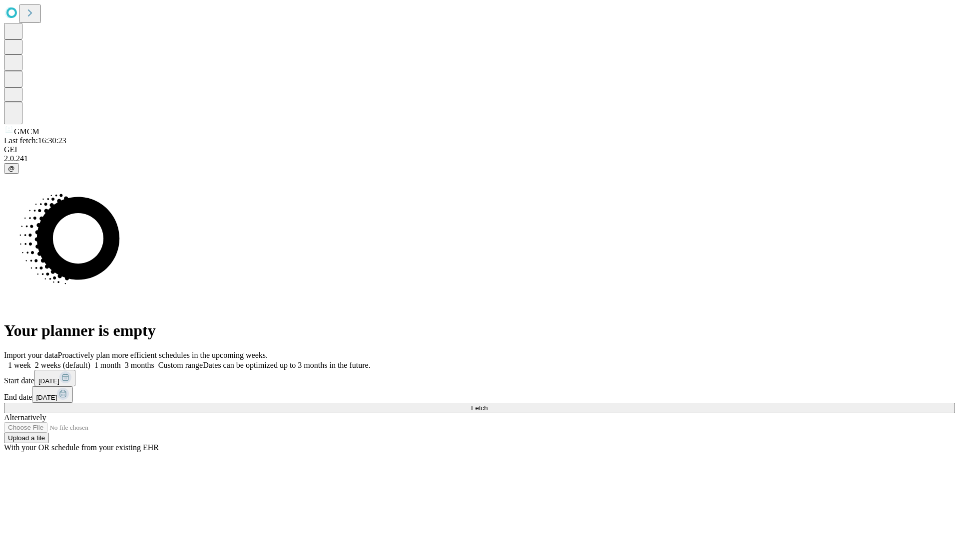 Image resolution: width=959 pixels, height=539 pixels. What do you see at coordinates (479, 150) in the screenshot?
I see `div: GEI` at bounding box center [479, 150].